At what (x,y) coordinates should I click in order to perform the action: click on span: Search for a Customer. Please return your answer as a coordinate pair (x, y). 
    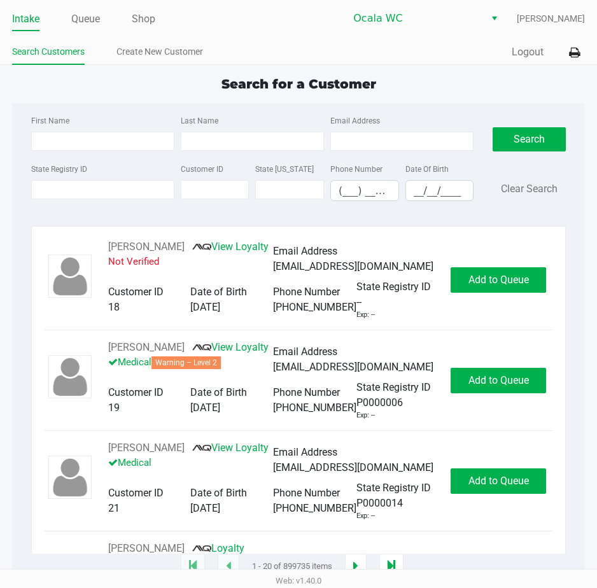
    Looking at the image, I should click on (298, 84).